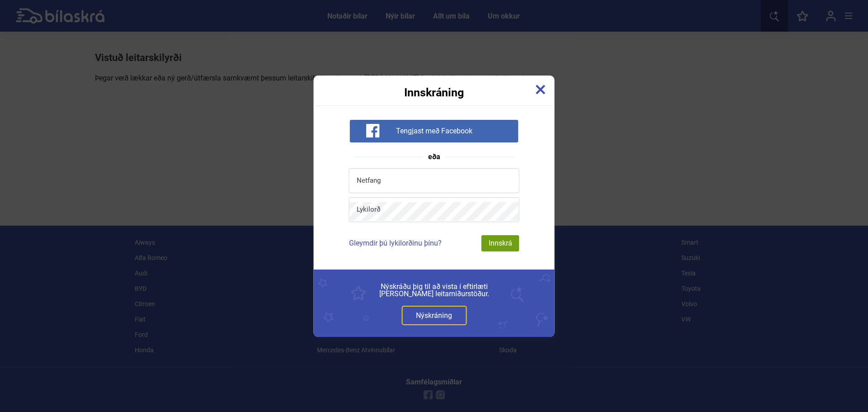  Describe the element at coordinates (434, 131) in the screenshot. I see `span: Tengjast með Facebook` at that location.